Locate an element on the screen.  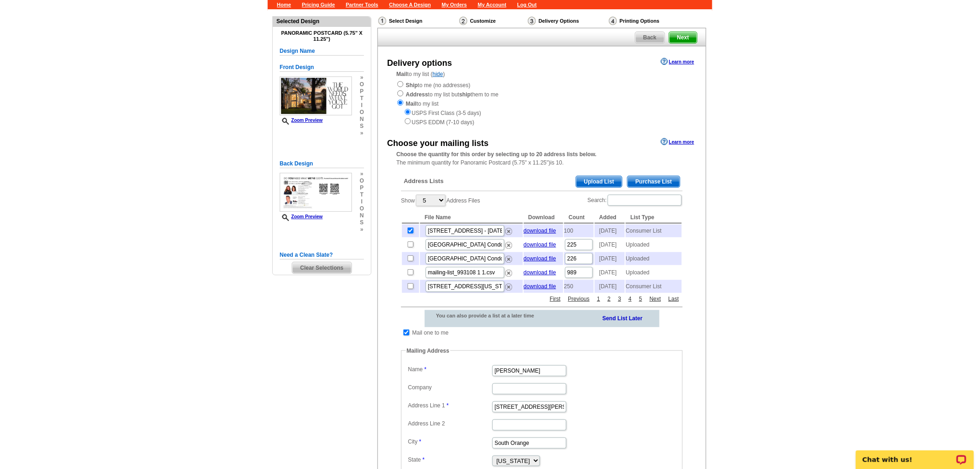
a: My Orders is located at coordinates (455, 5).